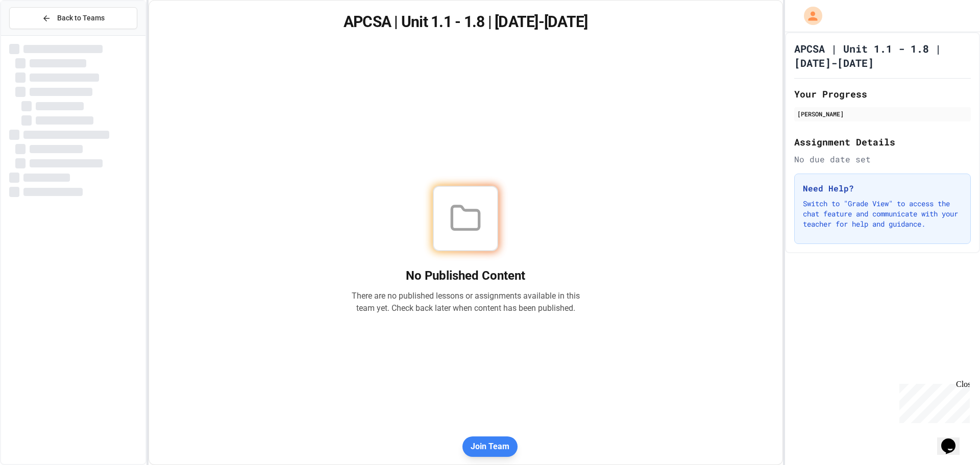 The image size is (980, 465). Describe the element at coordinates (81, 18) in the screenshot. I see `span: Back to Teams` at that location.